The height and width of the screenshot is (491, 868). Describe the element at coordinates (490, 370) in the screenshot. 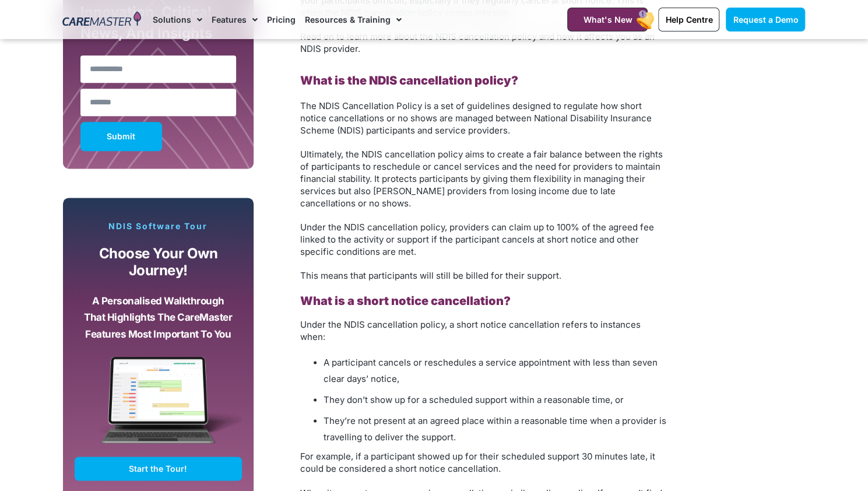

I see `span: A participant cancels or reschedules a service appointment with less than seven clear days’ notice,` at that location.